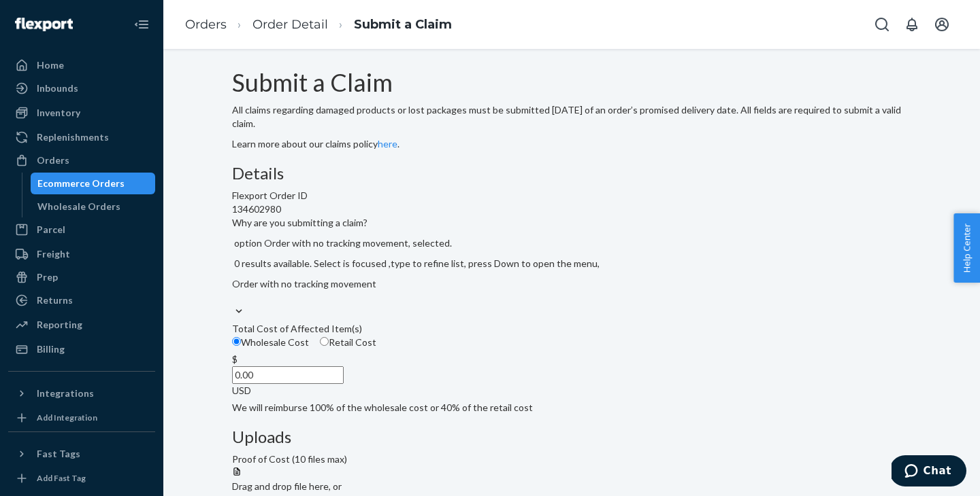 Image resolution: width=980 pixels, height=496 pixels. Describe the element at coordinates (572, 263) in the screenshot. I see `p: 0 results available. Select is focused ,type to refine list, press Down to open the menu,` at that location.